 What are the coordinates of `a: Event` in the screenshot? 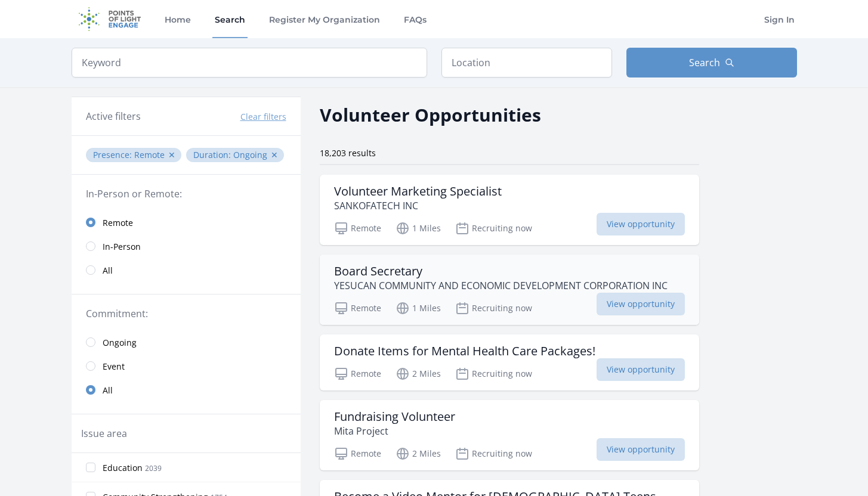 It's located at (186, 366).